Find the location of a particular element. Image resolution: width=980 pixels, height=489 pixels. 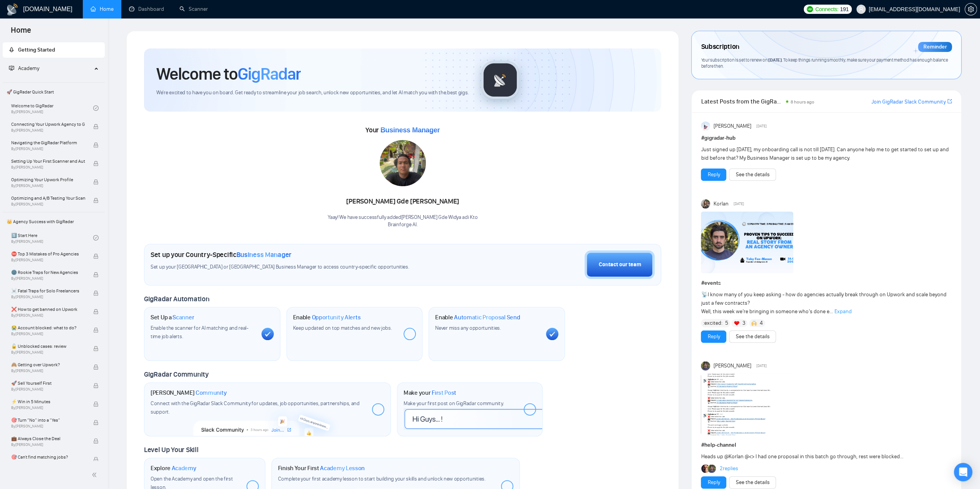

span: 🎯 Can't find matching jobs? is located at coordinates (48, 457).